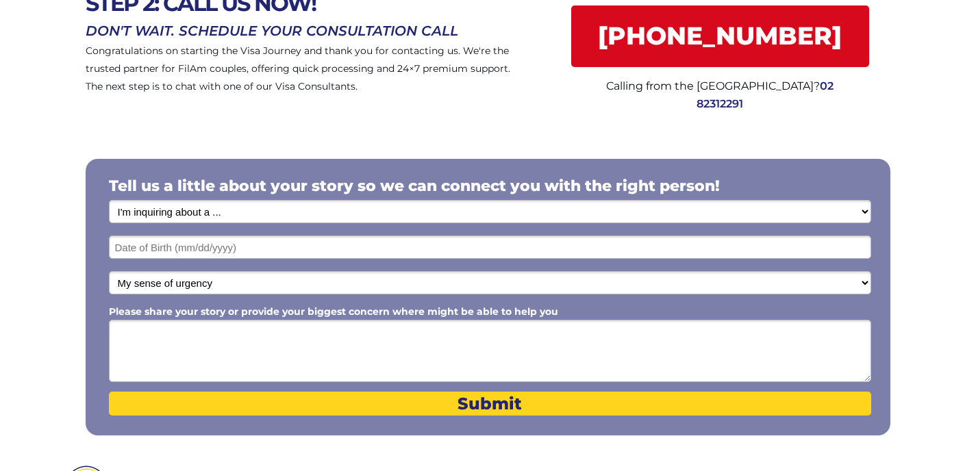  What do you see at coordinates (490, 247) in the screenshot?
I see `input: Date of Birth (mm/dd/yyyy)` at bounding box center [490, 247].